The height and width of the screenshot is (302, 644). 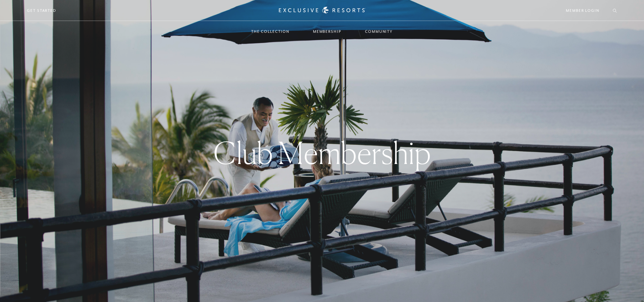 What do you see at coordinates (327, 32) in the screenshot?
I see `a: Membership` at bounding box center [327, 32].